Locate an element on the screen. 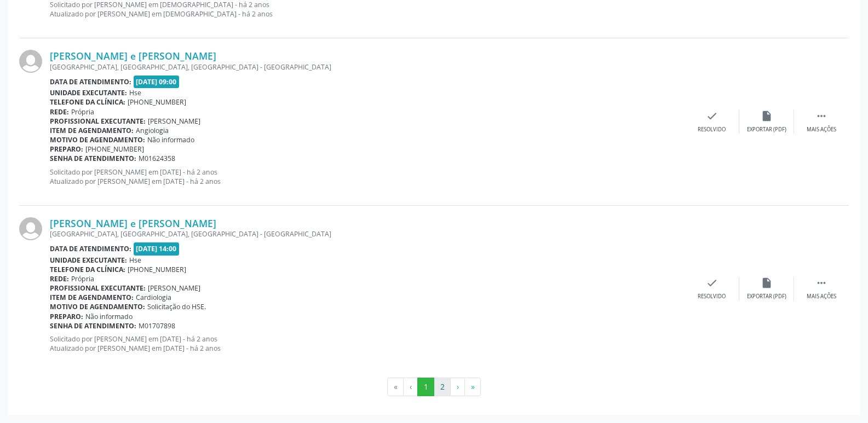 The image size is (868, 423). ul: Pagination is located at coordinates (434, 387).